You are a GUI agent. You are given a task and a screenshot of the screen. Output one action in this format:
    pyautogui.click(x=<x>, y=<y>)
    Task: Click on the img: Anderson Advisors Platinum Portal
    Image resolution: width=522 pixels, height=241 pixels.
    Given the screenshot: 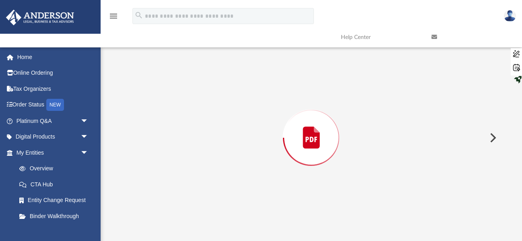 What is the action you would take?
    pyautogui.click(x=40, y=17)
    